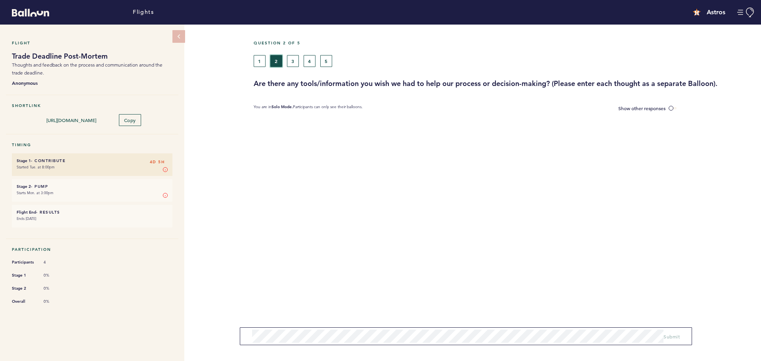 The height and width of the screenshot is (361, 761). I want to click on small: Stage 2, so click(24, 186).